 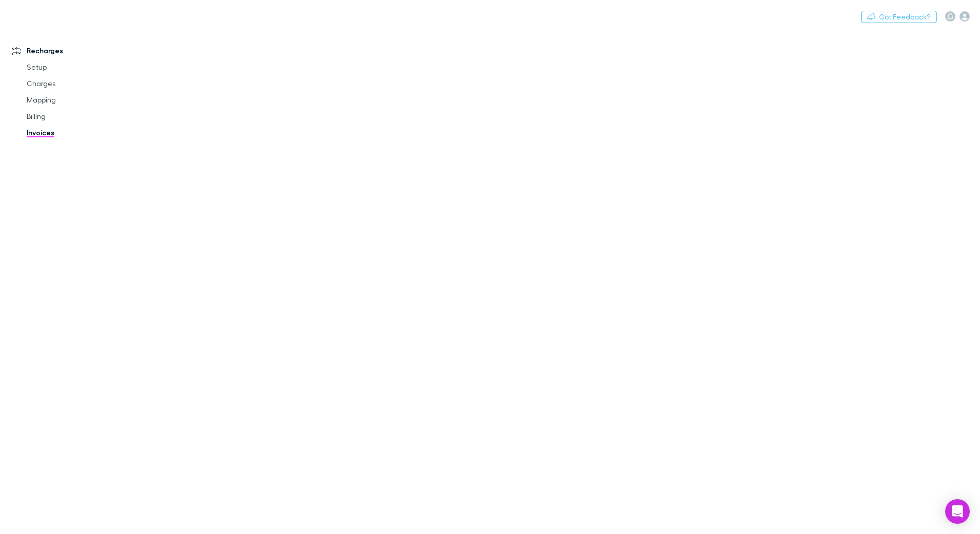 I want to click on a: Mapping, so click(x=78, y=100).